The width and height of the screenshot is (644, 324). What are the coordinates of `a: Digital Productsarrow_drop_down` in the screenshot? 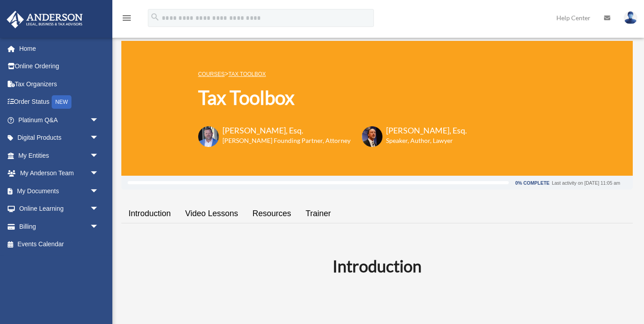 It's located at (59, 138).